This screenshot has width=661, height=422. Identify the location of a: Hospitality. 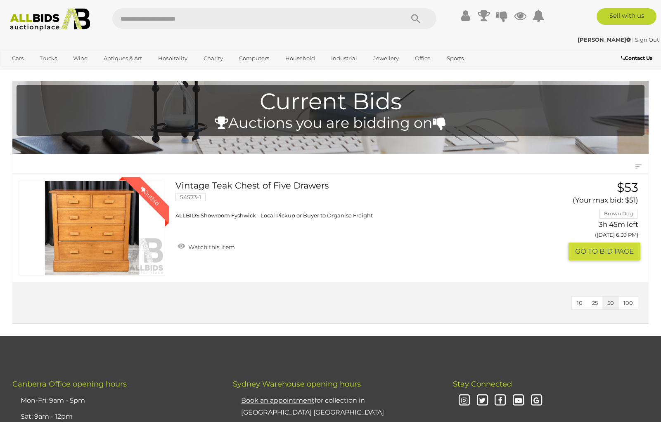
(173, 58).